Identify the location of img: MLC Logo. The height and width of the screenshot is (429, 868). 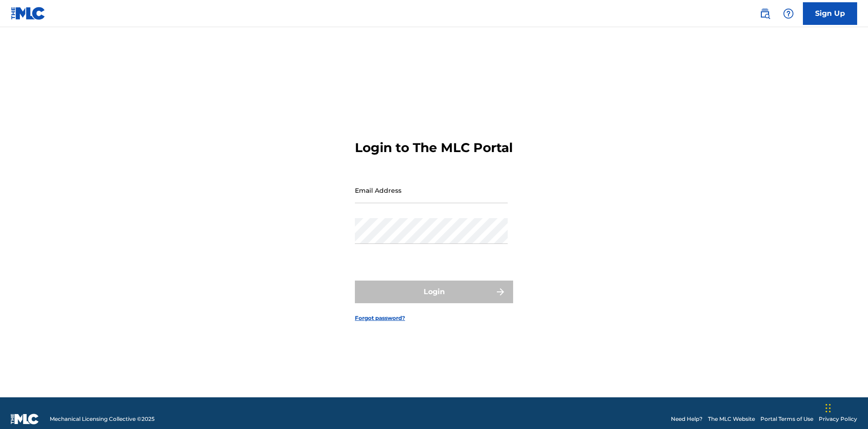
(28, 13).